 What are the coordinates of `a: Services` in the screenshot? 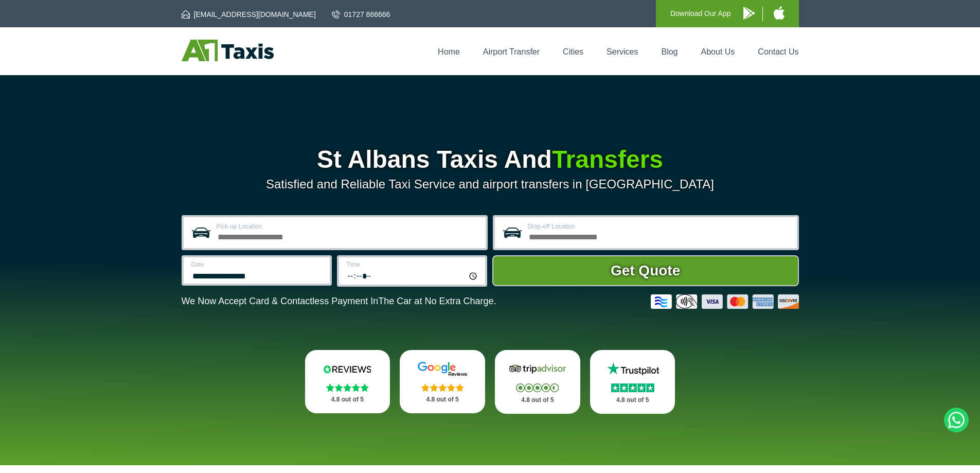 It's located at (622, 51).